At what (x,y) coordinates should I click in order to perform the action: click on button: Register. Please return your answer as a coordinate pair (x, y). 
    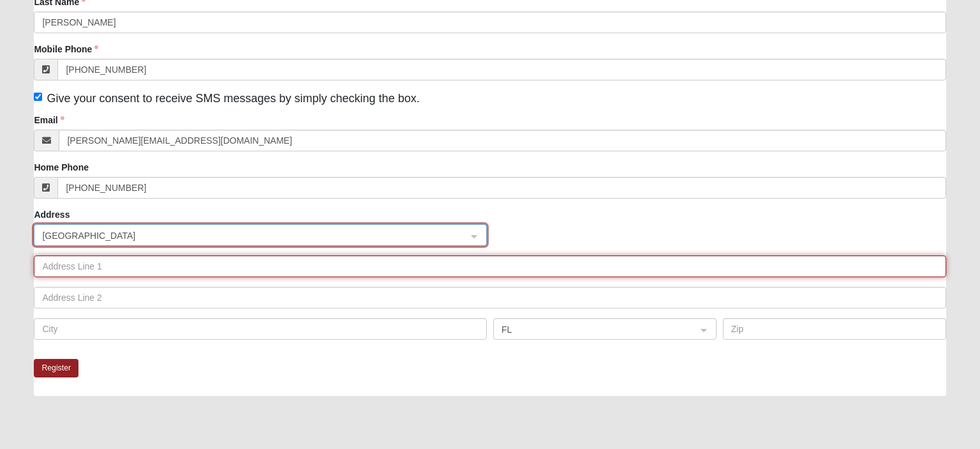
    Looking at the image, I should click on (56, 368).